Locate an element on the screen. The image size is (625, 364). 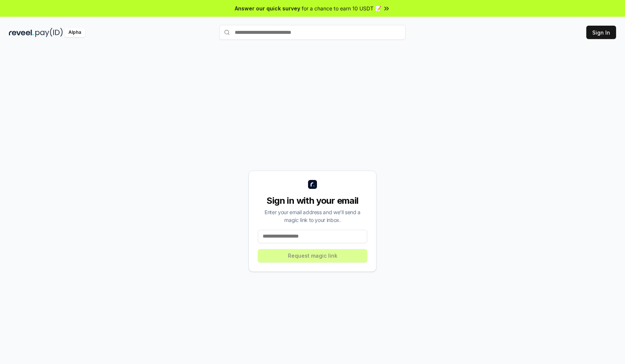
img: pay_id is located at coordinates (49, 32).